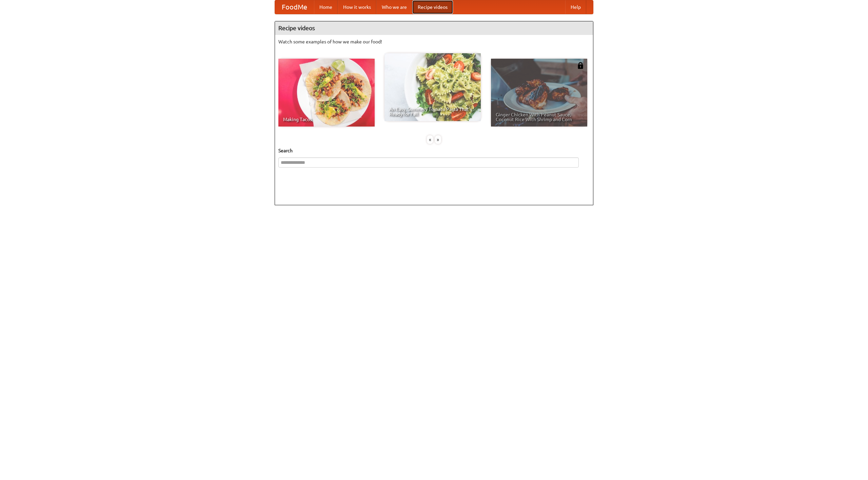  Describe the element at coordinates (325, 7) in the screenshot. I see `a: Home` at that location.